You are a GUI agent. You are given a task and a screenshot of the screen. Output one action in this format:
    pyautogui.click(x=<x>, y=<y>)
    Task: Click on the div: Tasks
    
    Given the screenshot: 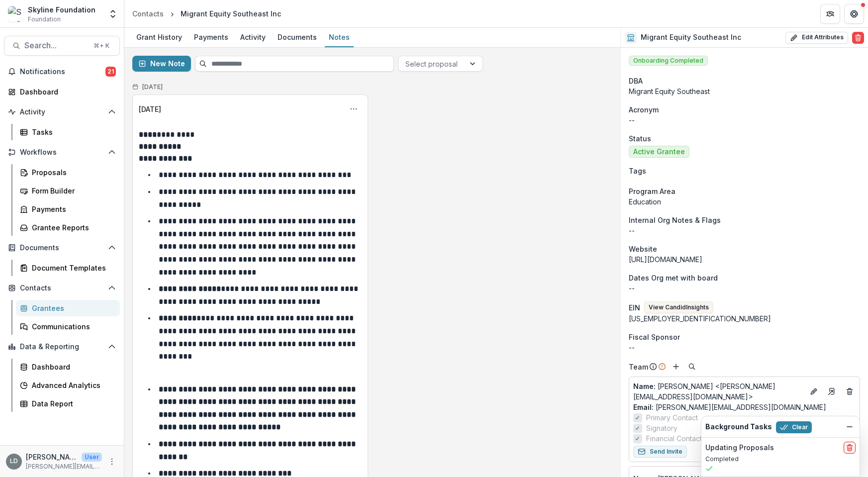 What is the action you would take?
    pyautogui.click(x=72, y=132)
    